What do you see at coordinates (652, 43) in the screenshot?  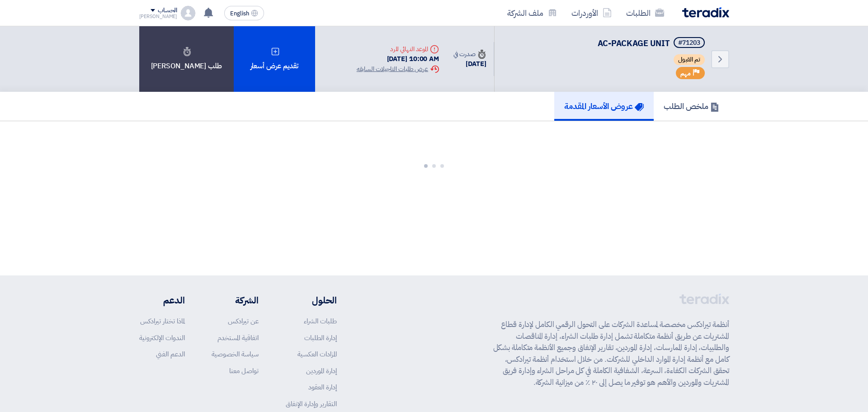 I see `h5: AC-PACKAGE UNIT` at bounding box center [652, 43].